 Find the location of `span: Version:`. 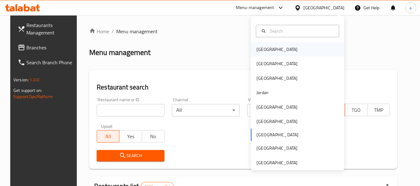

span: Version: is located at coordinates (21, 80).